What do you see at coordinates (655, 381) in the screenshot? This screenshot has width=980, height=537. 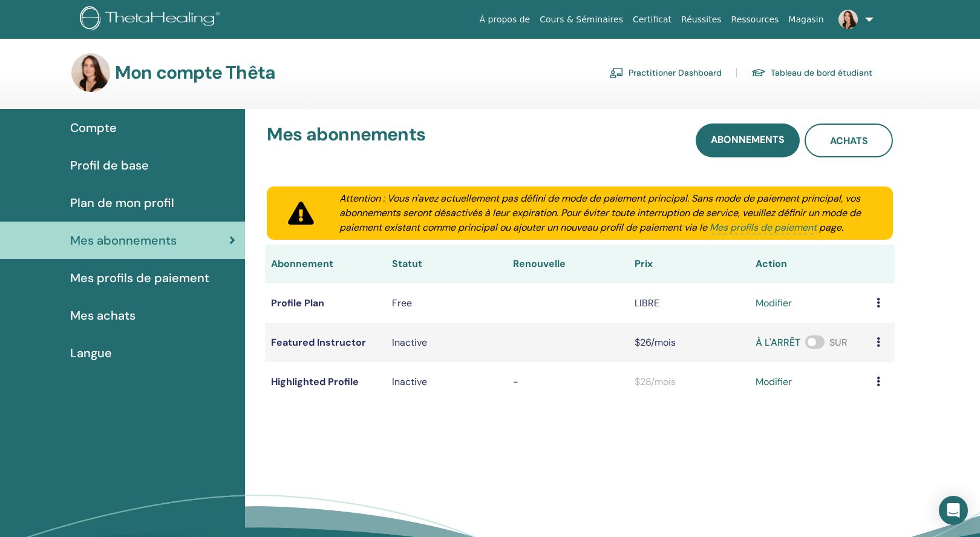 I see `span: $28/mois` at bounding box center [655, 381].